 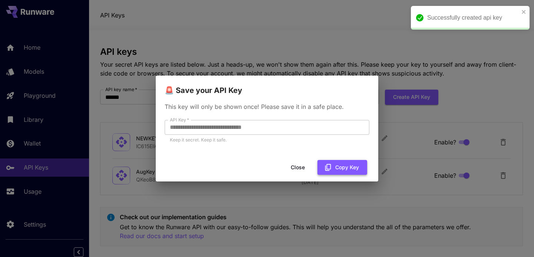 What do you see at coordinates (267, 140) in the screenshot?
I see `p: Keep it secret. Keep it safe.` at bounding box center [267, 140].